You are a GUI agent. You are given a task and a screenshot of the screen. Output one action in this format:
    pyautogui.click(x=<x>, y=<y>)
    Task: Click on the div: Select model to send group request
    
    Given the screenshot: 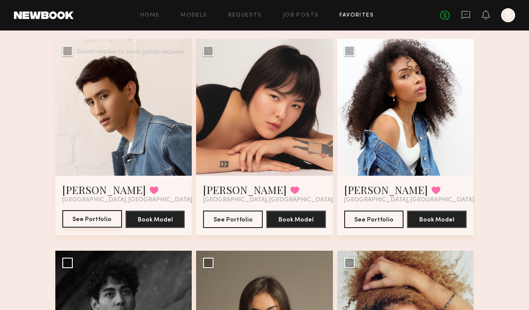 What is the action you would take?
    pyautogui.click(x=131, y=51)
    